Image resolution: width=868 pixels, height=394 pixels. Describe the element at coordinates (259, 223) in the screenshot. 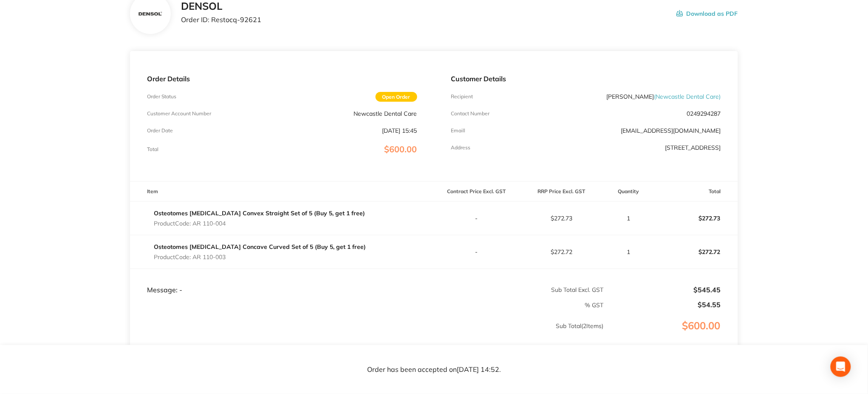

I see `p: Product Code: AR 110-004` at that location.